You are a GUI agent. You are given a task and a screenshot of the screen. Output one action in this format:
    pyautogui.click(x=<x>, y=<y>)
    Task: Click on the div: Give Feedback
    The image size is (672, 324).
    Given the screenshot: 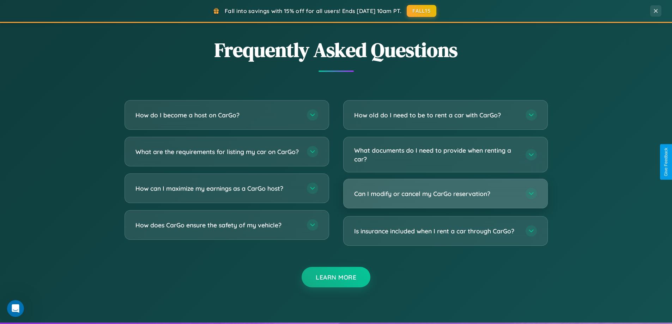 What is the action you would take?
    pyautogui.click(x=666, y=162)
    